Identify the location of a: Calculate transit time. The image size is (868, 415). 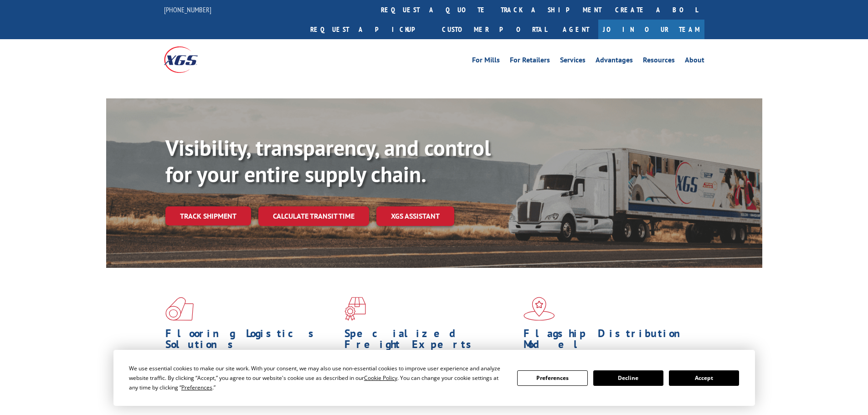
(314, 216).